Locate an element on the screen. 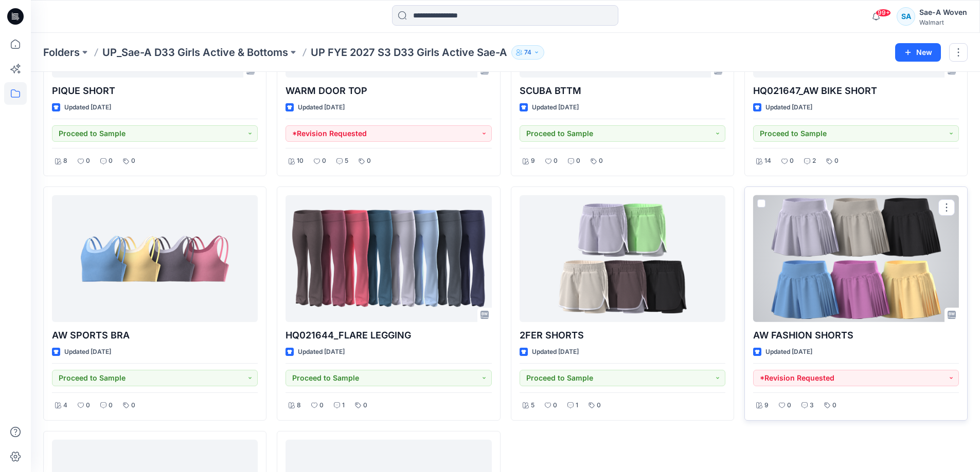  p: 2 is located at coordinates (813, 161).